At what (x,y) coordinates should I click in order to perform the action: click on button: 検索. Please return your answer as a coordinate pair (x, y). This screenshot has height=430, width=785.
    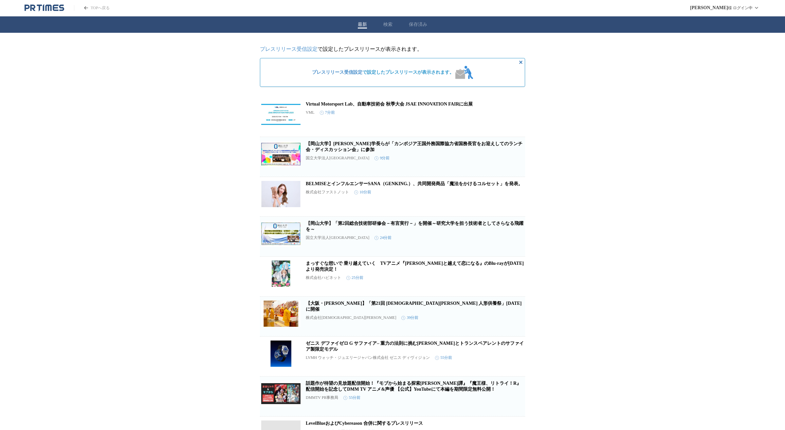
    Looking at the image, I should click on (388, 25).